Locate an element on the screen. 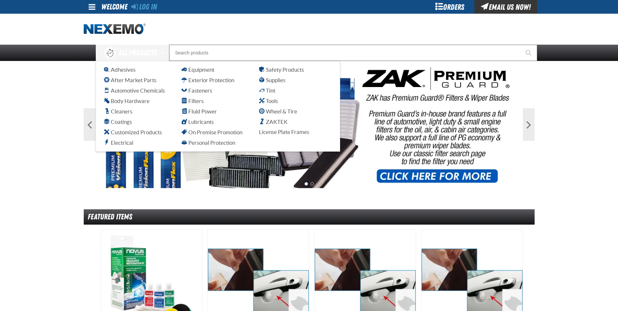 This screenshot has width=618, height=311. span: Coatings is located at coordinates (118, 122).